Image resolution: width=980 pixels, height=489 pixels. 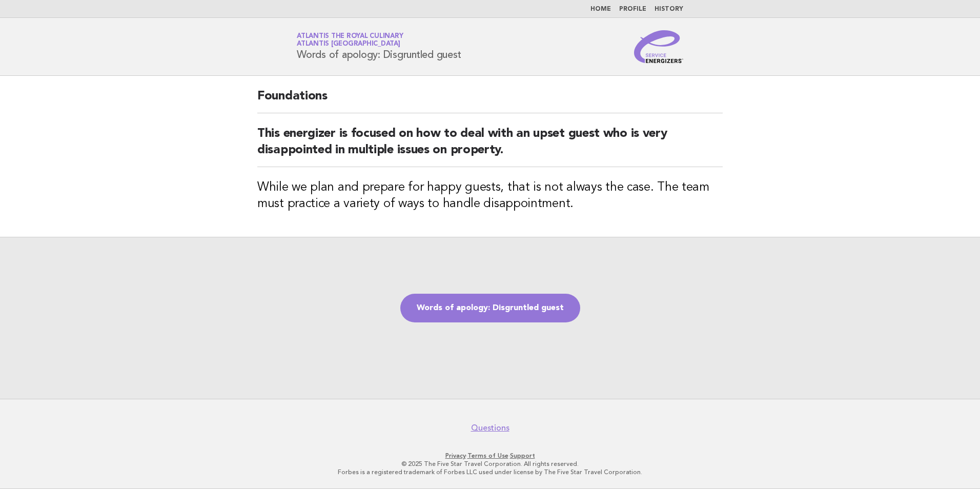 What do you see at coordinates (488, 455) in the screenshot?
I see `a: Terms of Use` at bounding box center [488, 455].